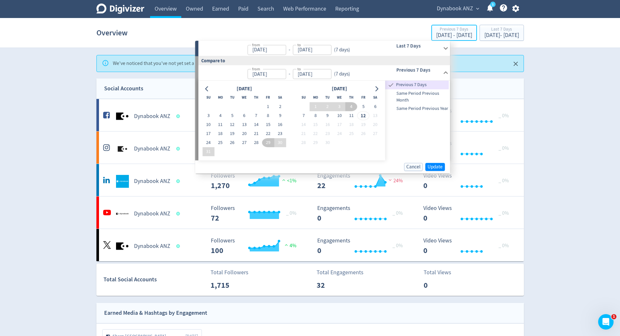  Describe the element at coordinates (614, 317) in the screenshot. I see `span: 1` at that location.